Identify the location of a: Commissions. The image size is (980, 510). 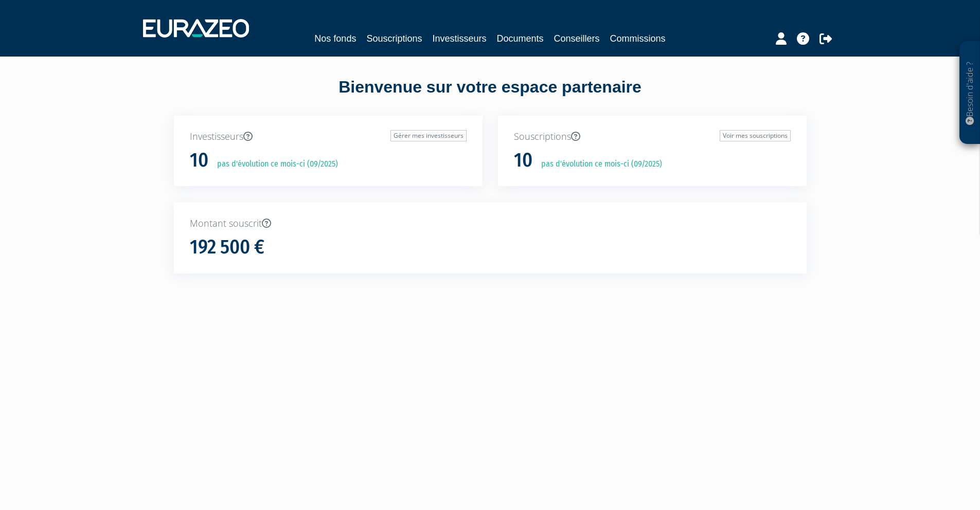
(638, 38).